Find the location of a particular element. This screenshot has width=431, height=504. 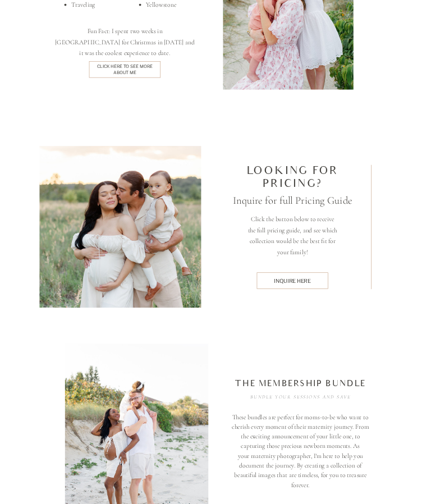

a: inquire here is located at coordinates (293, 281).